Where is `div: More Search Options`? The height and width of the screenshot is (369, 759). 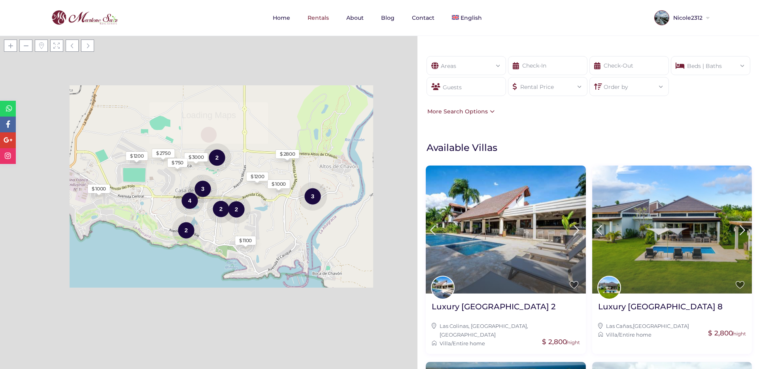 div: More Search Options is located at coordinates (460, 112).